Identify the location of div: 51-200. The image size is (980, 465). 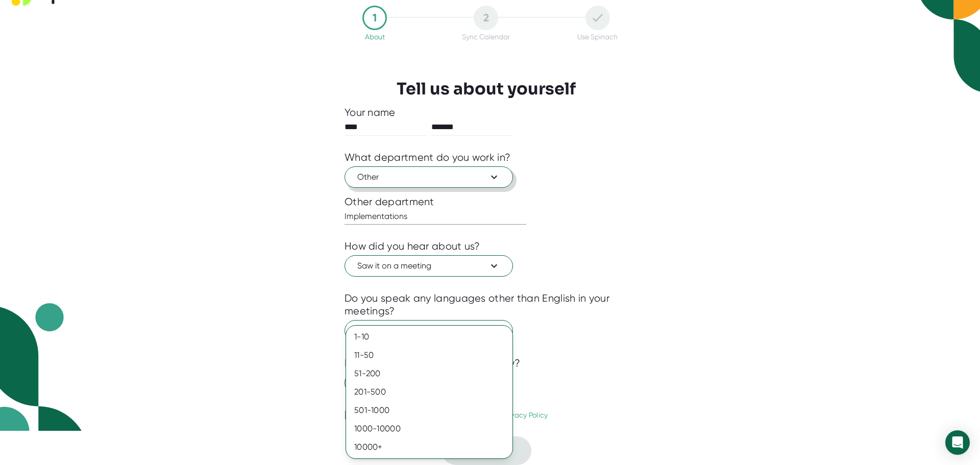
(430, 374).